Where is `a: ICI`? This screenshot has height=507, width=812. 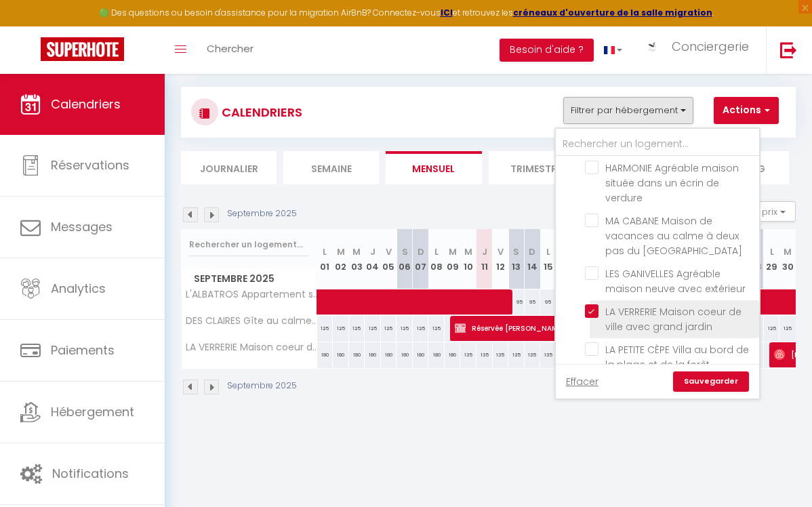 a: ICI is located at coordinates (447, 12).